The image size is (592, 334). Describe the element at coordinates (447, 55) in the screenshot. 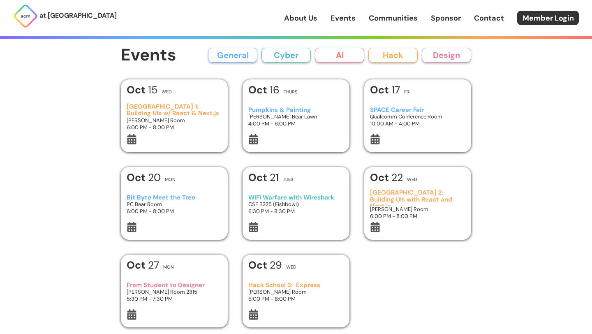

I see `button: Design` at that location.